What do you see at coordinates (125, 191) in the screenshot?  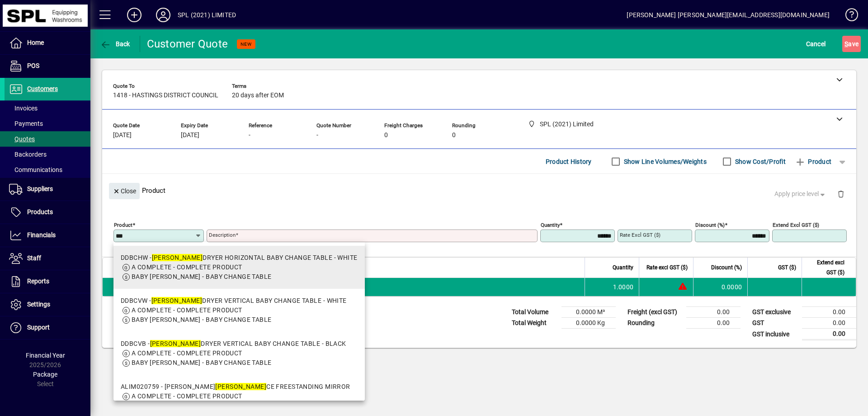 I see `span: Close` at bounding box center [125, 191].